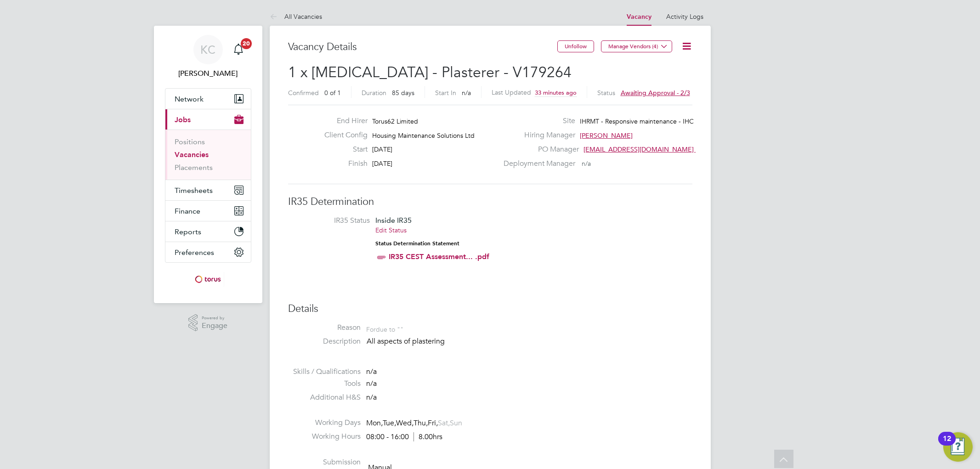 The image size is (980, 469). I want to click on h3: Vacancy Details, so click(422, 47).